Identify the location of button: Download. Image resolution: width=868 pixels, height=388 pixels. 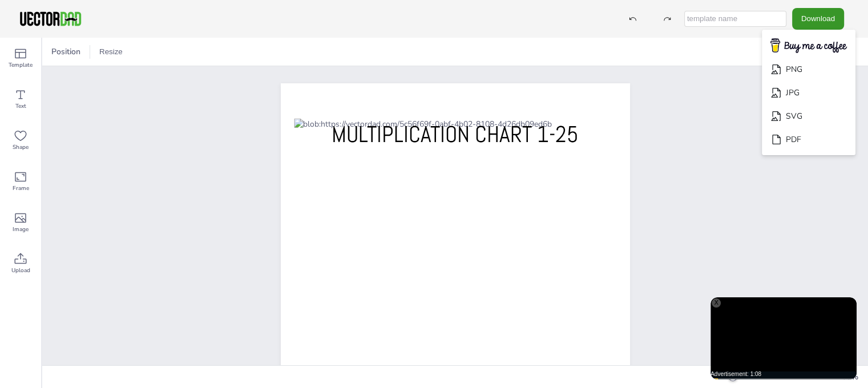
(818, 19).